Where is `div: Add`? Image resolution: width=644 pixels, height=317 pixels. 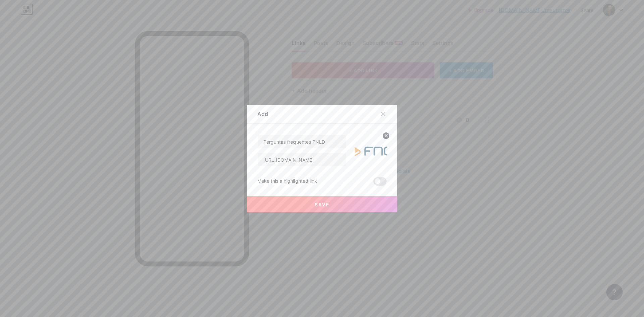 div: Add is located at coordinates (263, 114).